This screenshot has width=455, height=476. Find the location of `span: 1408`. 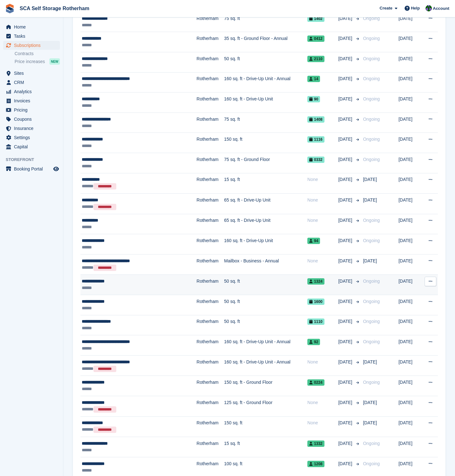

span: 1408 is located at coordinates (316, 120).